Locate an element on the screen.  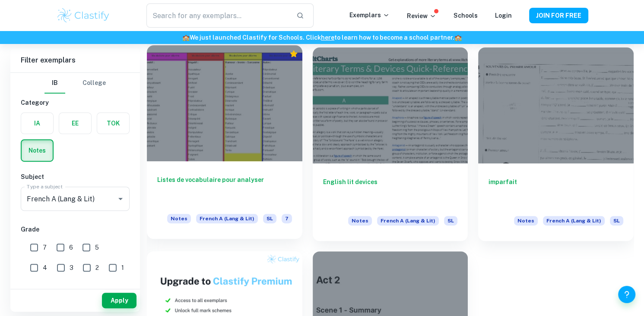
span: 5 is located at coordinates (97, 247).